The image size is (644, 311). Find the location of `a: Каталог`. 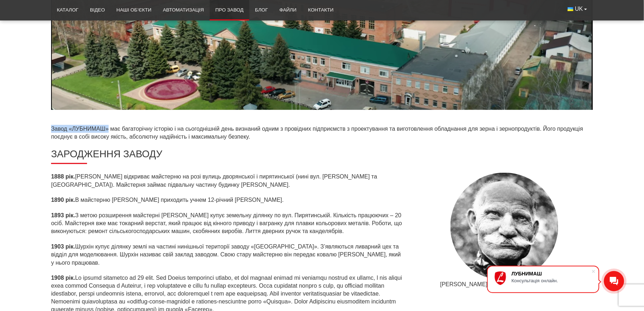

a: Каталог is located at coordinates (68, 10).